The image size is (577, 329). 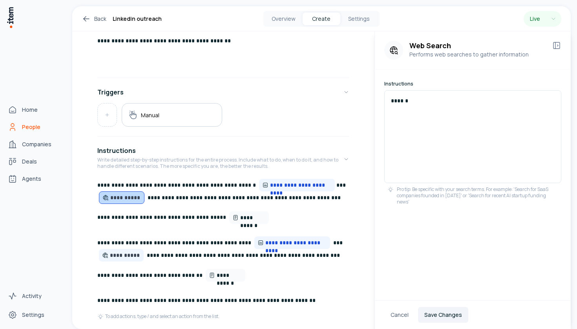 What do you see at coordinates (36, 144) in the screenshot?
I see `span: Companies` at bounding box center [36, 144].